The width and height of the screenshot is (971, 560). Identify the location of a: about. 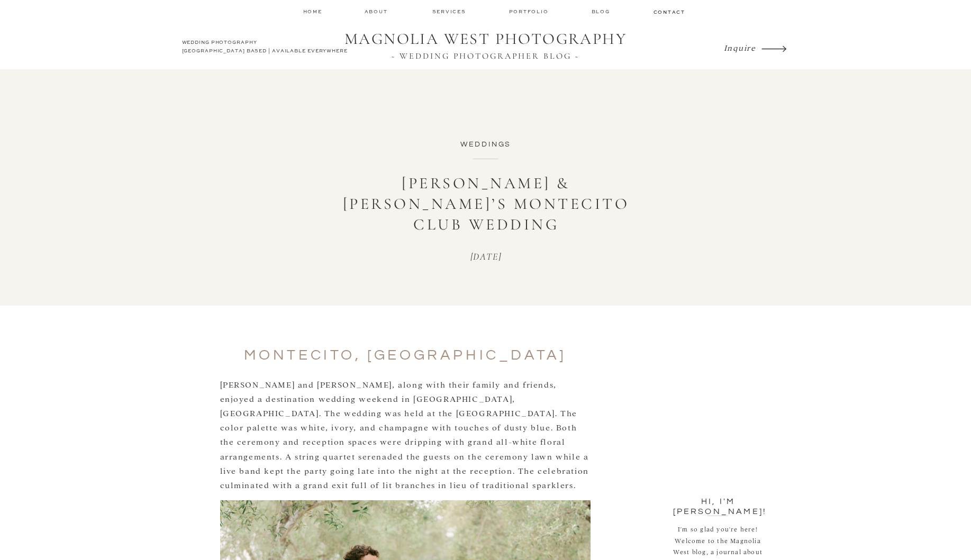
(378, 12).